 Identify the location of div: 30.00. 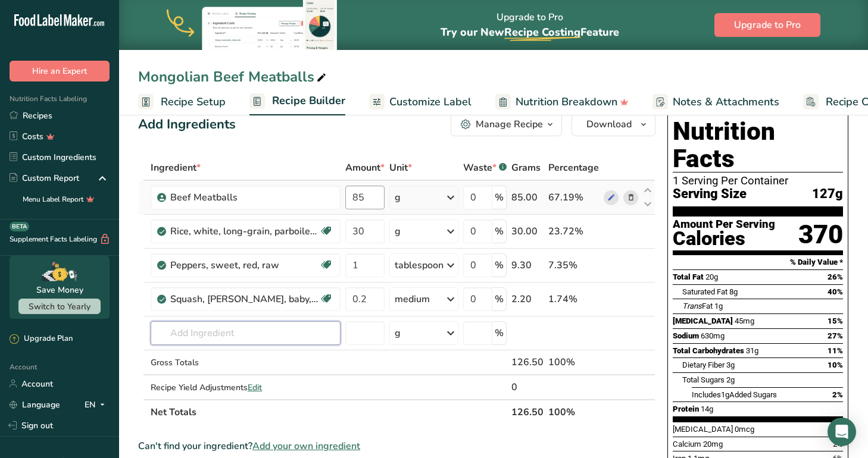
(527, 231).